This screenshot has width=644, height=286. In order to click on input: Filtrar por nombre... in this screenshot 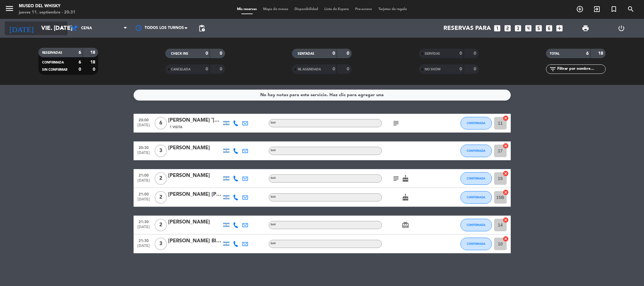, I will do `click(581, 69)`.